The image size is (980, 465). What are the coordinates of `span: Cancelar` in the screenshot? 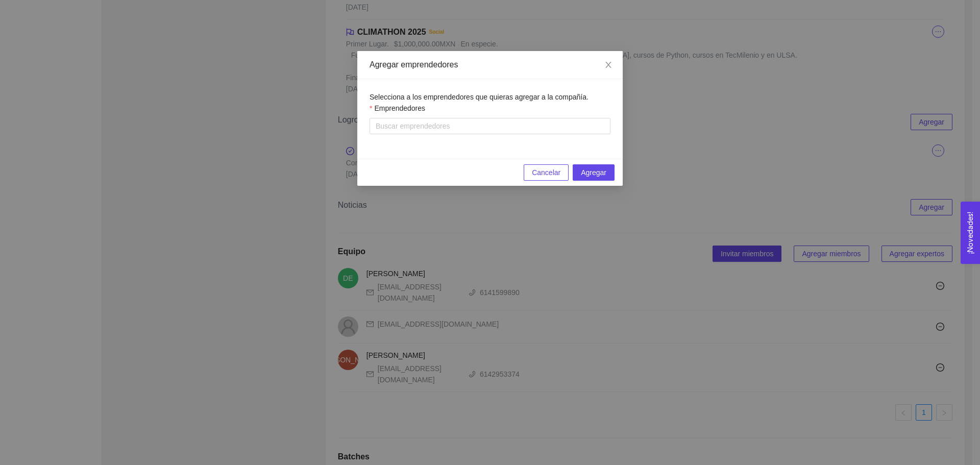 It's located at (546, 172).